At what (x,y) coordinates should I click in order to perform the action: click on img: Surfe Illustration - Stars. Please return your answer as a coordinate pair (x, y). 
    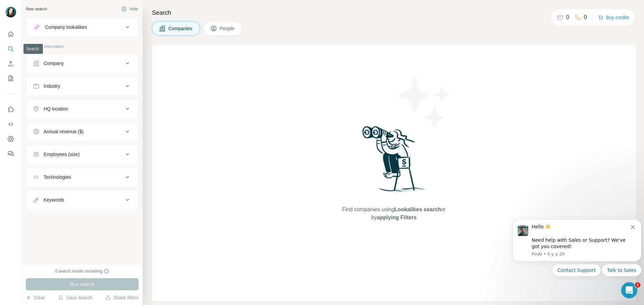
    Looking at the image, I should click on (425, 102).